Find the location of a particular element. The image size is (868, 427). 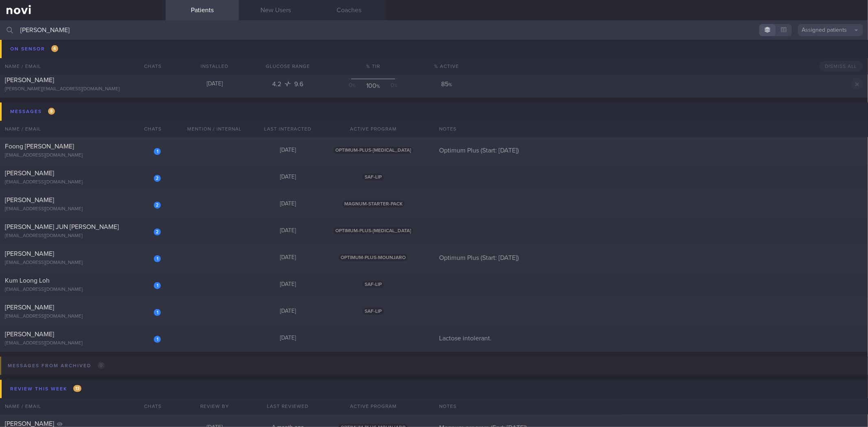

div: Review By is located at coordinates (214, 406).